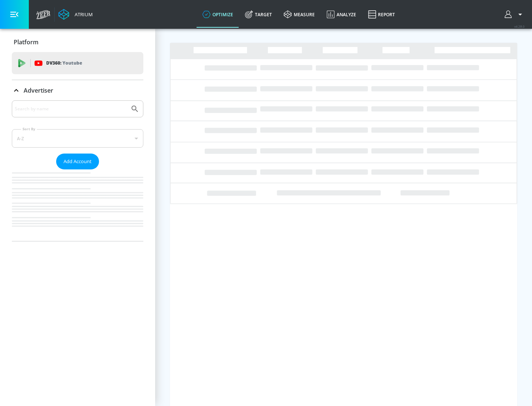  I want to click on div: A-Z, so click(77, 138).